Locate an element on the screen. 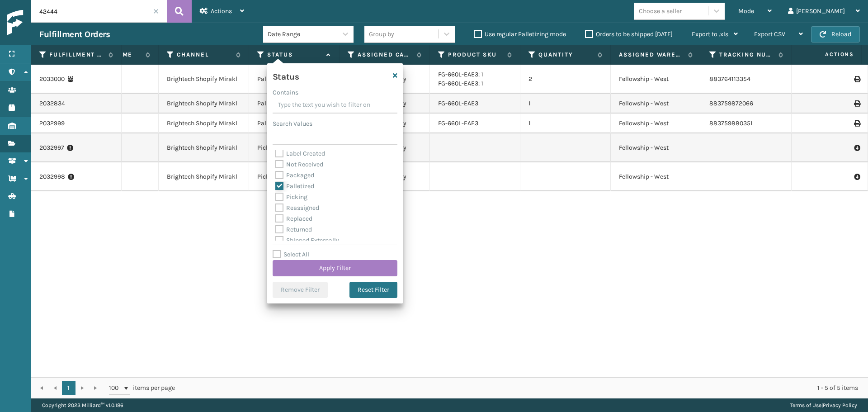 The image size is (868, 412). div: Date Range is located at coordinates (303, 34).